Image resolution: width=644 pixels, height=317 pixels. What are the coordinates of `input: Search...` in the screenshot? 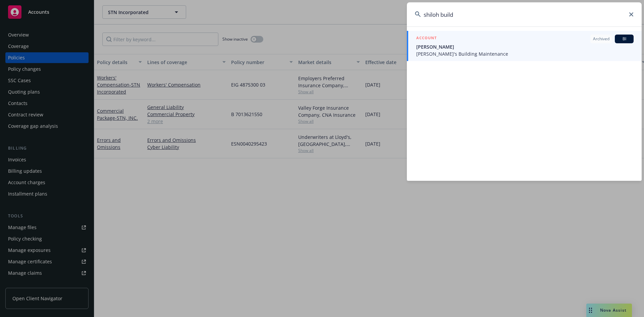 It's located at (524, 14).